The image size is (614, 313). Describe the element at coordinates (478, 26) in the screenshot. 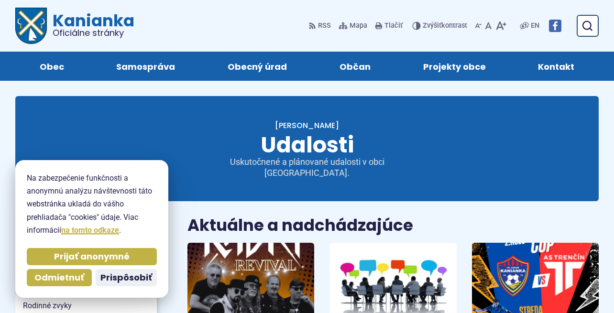

I see `button: Zmenšiť veľkosť písma` at that location.